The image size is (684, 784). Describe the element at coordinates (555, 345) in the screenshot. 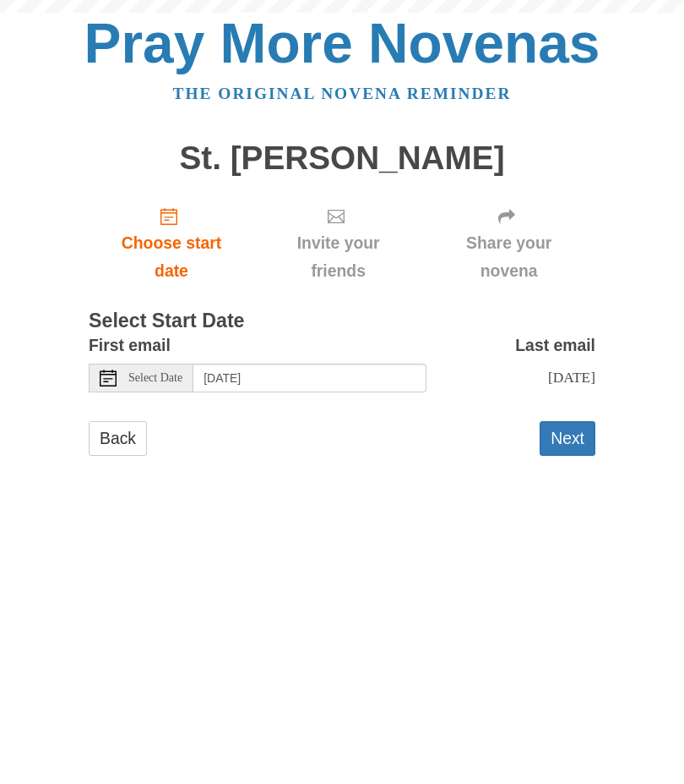

I see `label: Last email` at that location.